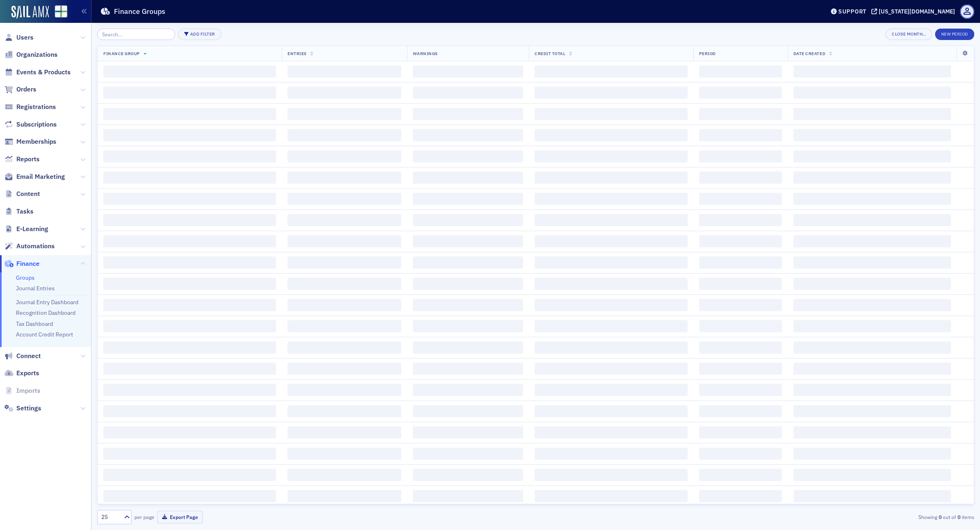 Image resolution: width=980 pixels, height=530 pixels. Describe the element at coordinates (122, 54) in the screenshot. I see `span: Finance Group` at that location.